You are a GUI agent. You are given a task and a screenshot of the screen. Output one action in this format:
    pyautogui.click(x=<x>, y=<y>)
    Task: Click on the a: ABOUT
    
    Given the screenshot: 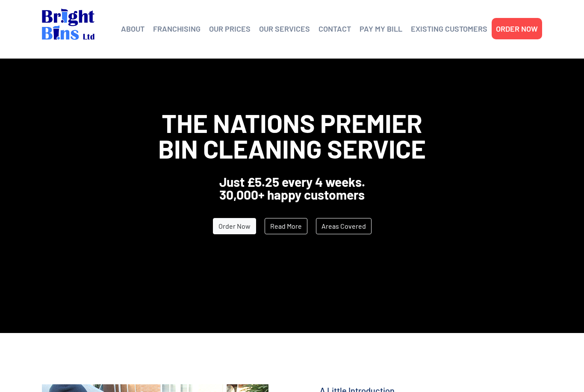 What is the action you would take?
    pyautogui.click(x=132, y=28)
    